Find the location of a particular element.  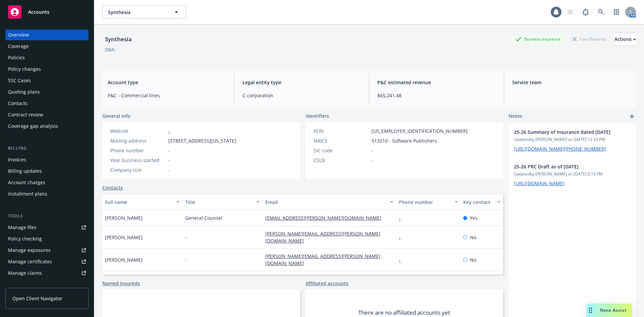

span: There are no affiliated accounts yet is located at coordinates (404, 313).